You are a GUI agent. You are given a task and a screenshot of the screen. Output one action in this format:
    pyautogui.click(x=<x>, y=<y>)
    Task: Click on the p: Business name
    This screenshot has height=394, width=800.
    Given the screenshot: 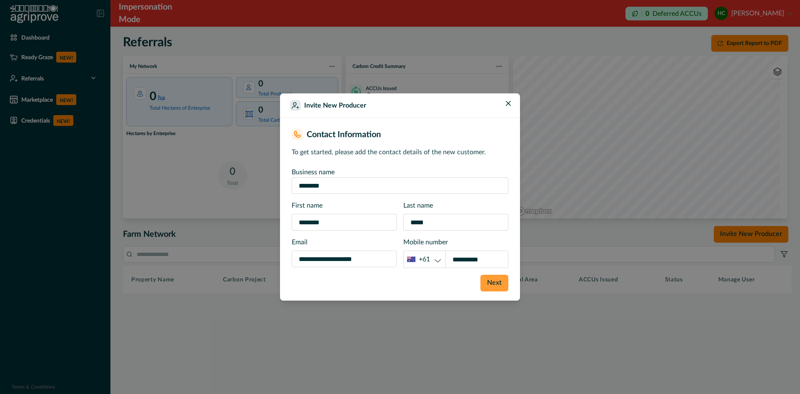 What is the action you would take?
    pyautogui.click(x=400, y=172)
    